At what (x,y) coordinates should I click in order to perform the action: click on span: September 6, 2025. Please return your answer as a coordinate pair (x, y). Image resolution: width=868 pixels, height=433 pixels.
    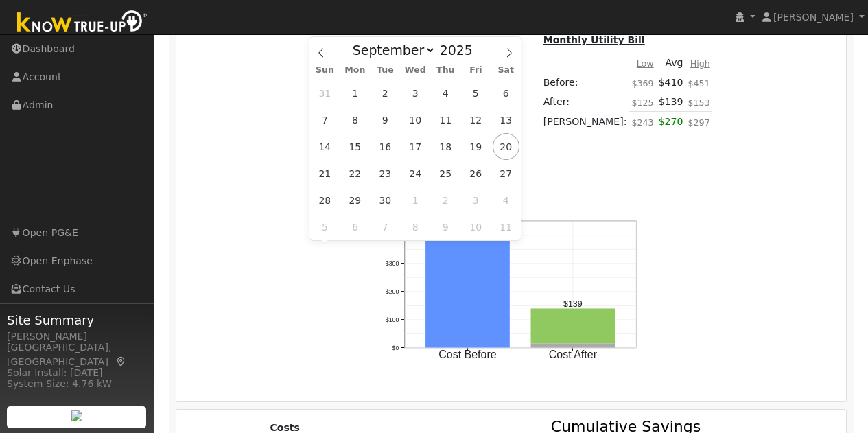
    Looking at the image, I should click on (506, 93).